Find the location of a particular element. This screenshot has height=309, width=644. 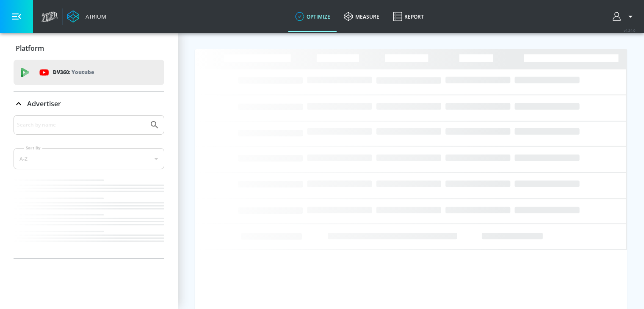

div: DV360: Youtube is located at coordinates (89, 72).